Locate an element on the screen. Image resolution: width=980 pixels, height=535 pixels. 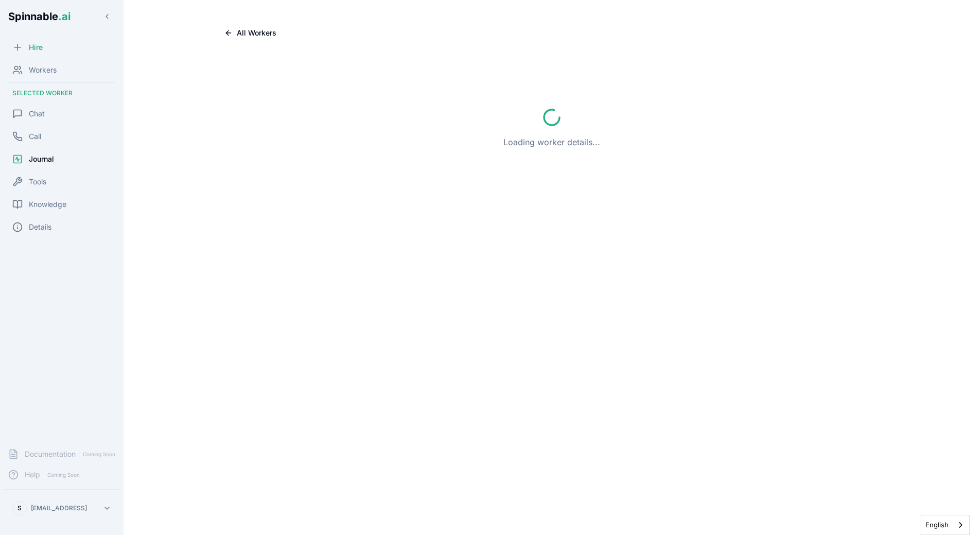
a: English is located at coordinates (944, 525).